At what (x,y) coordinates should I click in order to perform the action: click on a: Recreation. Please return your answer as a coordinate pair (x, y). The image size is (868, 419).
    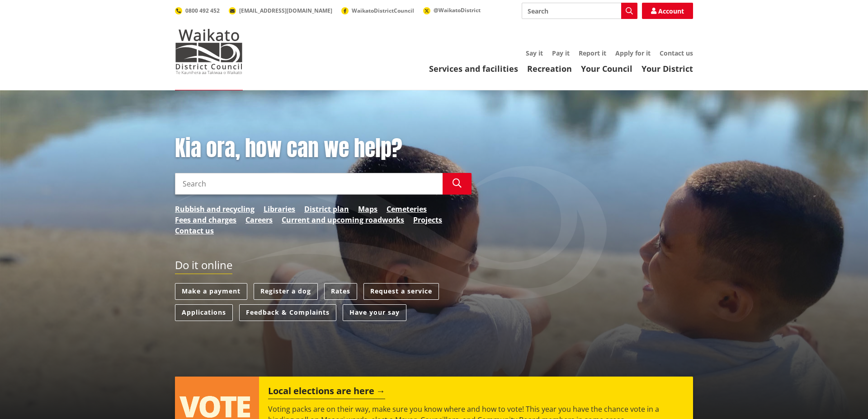
    Looking at the image, I should click on (549, 68).